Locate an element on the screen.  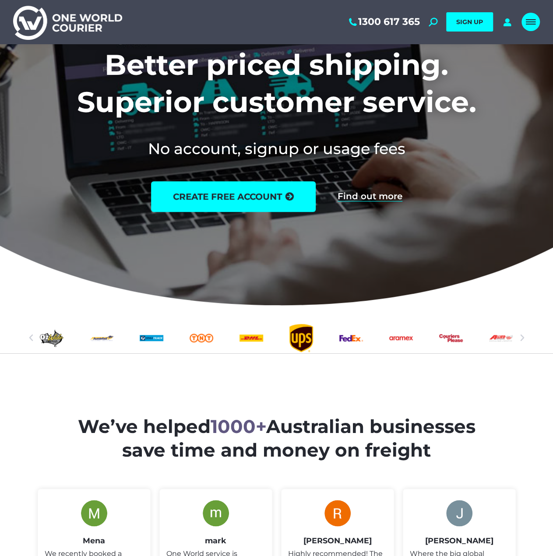
a: startrack australia logo is located at coordinates (151, 338).